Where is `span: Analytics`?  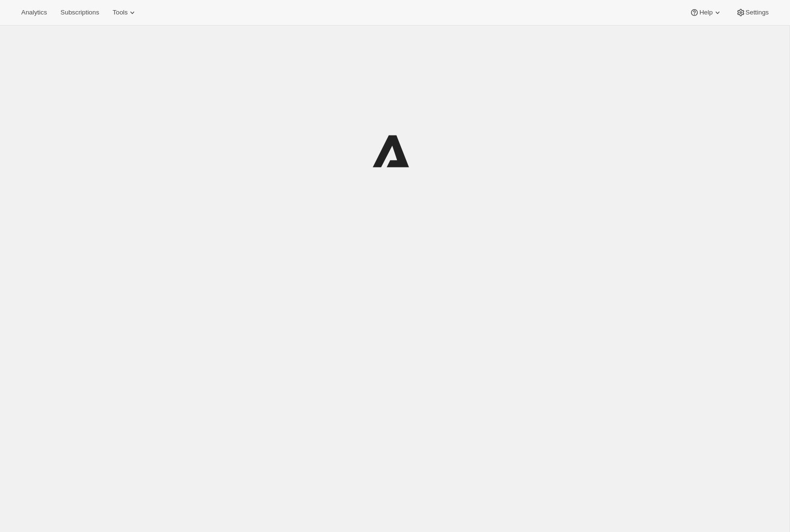
span: Analytics is located at coordinates (34, 13).